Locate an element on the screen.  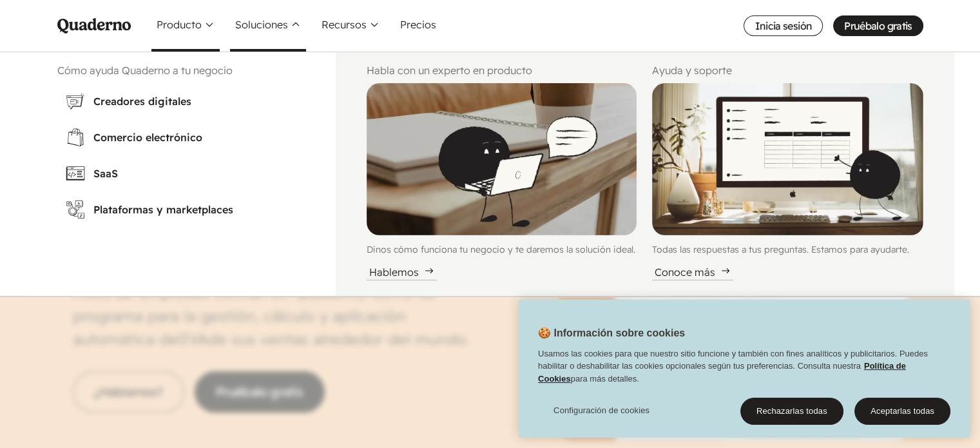
div: Hablemos is located at coordinates (401, 272).